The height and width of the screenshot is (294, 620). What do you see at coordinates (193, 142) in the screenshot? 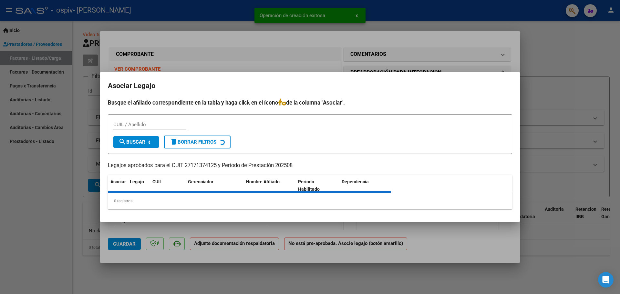
I see `span: Borrar Filtros` at bounding box center [193, 142].